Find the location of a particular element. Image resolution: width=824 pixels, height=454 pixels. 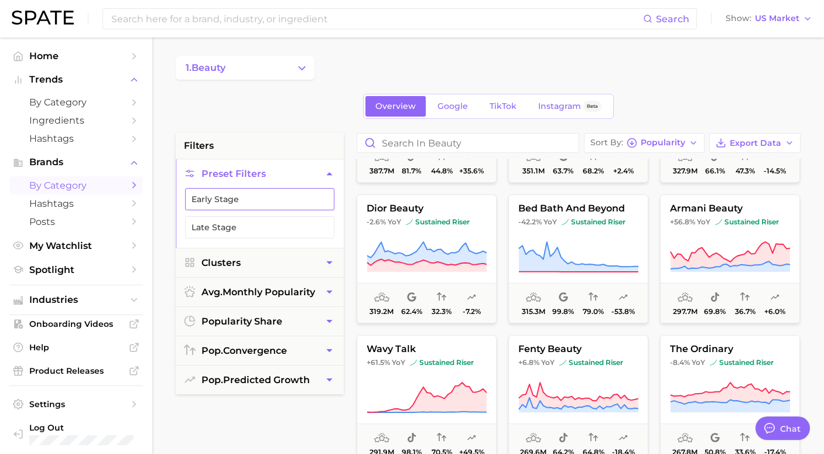

a: Posts is located at coordinates (76, 221).